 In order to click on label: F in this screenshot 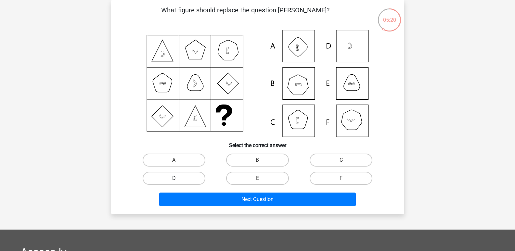, I will do `click(341, 178)`.